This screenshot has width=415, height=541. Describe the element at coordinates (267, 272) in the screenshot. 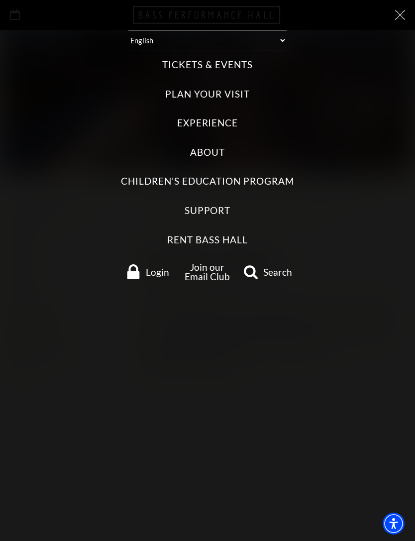

I see `a: search` at that location.